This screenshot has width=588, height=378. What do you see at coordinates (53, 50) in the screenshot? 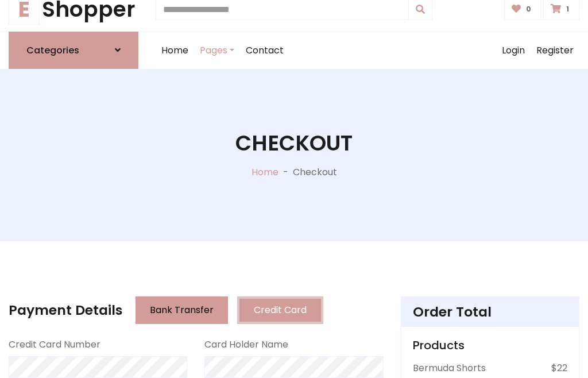
I see `h6: Categories` at bounding box center [53, 50].